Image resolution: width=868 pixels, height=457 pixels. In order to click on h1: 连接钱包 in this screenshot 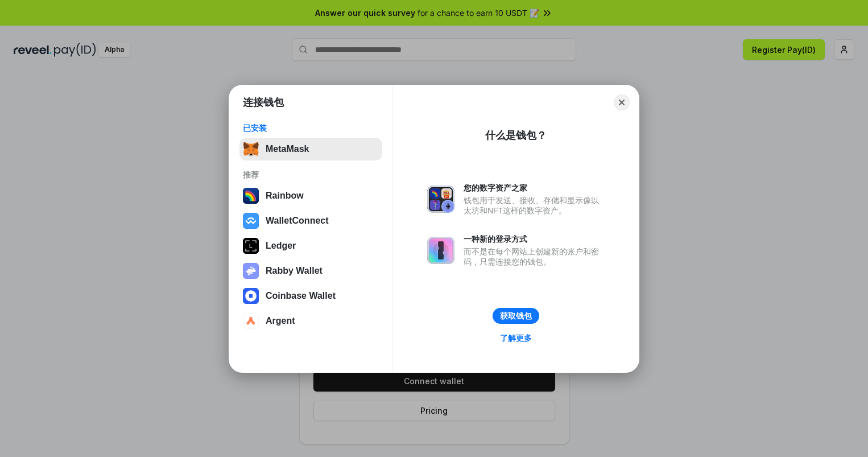, I will do `click(264, 102)`.